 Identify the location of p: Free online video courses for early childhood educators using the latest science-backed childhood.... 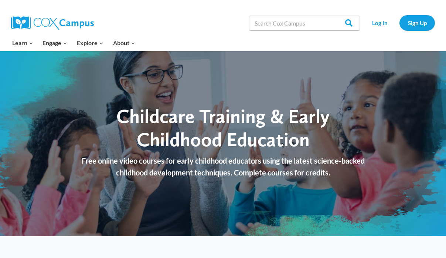
(223, 166).